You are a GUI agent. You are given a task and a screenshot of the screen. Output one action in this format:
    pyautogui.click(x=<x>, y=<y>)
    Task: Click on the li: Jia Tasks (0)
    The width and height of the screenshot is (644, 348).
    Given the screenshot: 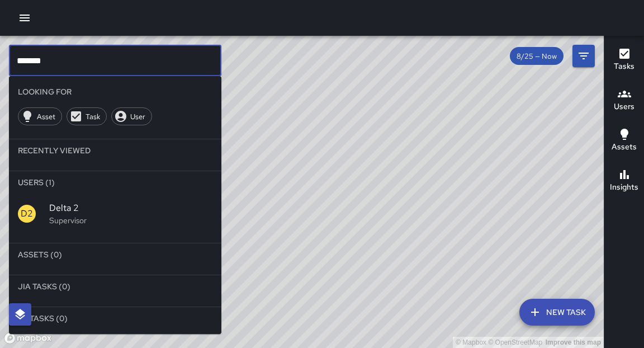 What is the action you would take?
    pyautogui.click(x=116, y=286)
    